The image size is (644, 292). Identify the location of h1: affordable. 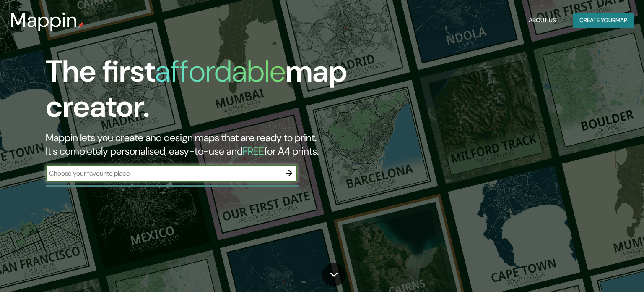
(220, 71).